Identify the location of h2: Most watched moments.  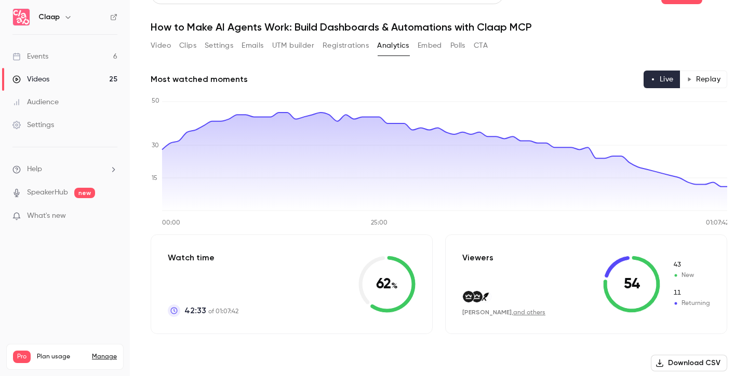
(199, 79).